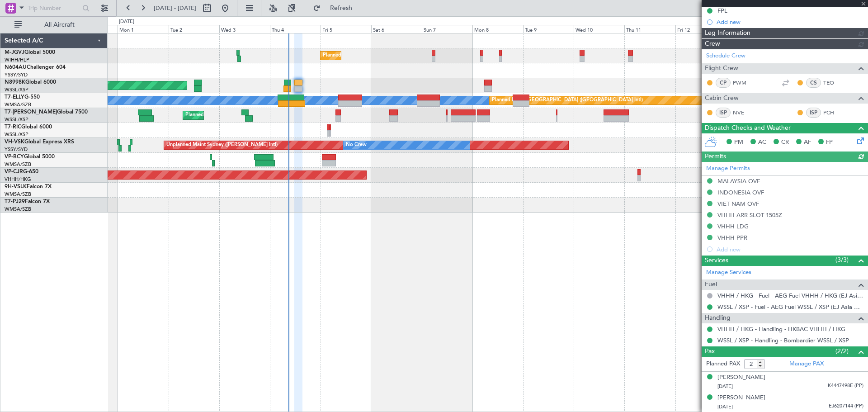  Describe the element at coordinates (762, 143) in the screenshot. I see `span: AC` at that location.